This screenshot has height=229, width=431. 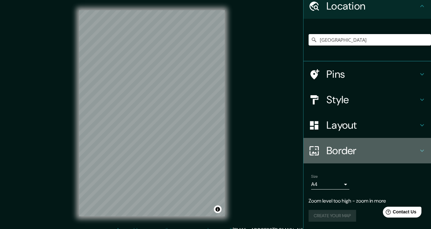 What do you see at coordinates (367, 74) in the screenshot?
I see `div: Pins` at bounding box center [367, 74].